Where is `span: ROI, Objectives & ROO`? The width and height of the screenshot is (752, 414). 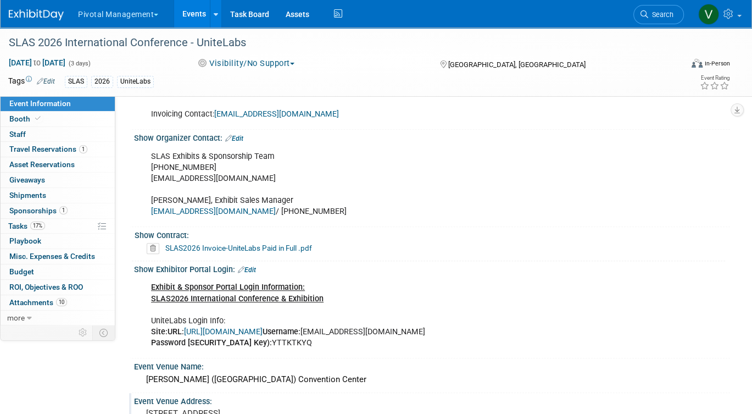 span: ROI, Objectives & ROO is located at coordinates (46, 287).